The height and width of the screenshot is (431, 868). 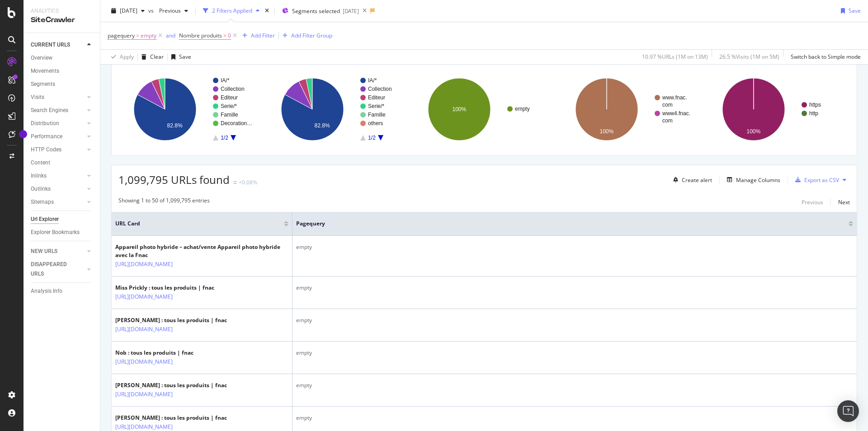 I want to click on div: Showing 1 to 50 of 1,099,795 entries, so click(x=164, y=202).